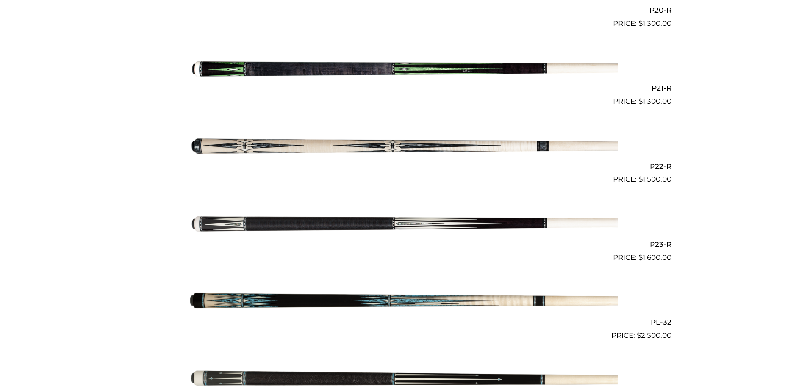 This screenshot has height=389, width=807. Describe the element at coordinates (404, 166) in the screenshot. I see `h2: P22-R` at that location.